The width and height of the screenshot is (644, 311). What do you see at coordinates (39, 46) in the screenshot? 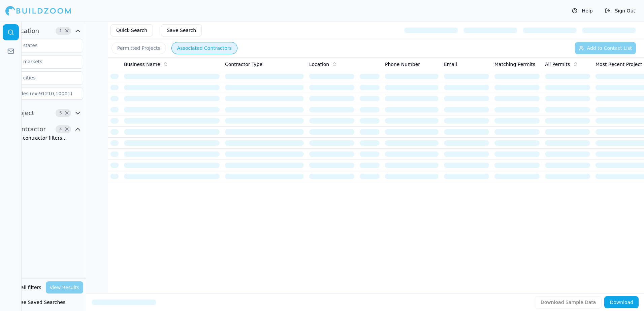
I see `input: Select states` at bounding box center [39, 46].